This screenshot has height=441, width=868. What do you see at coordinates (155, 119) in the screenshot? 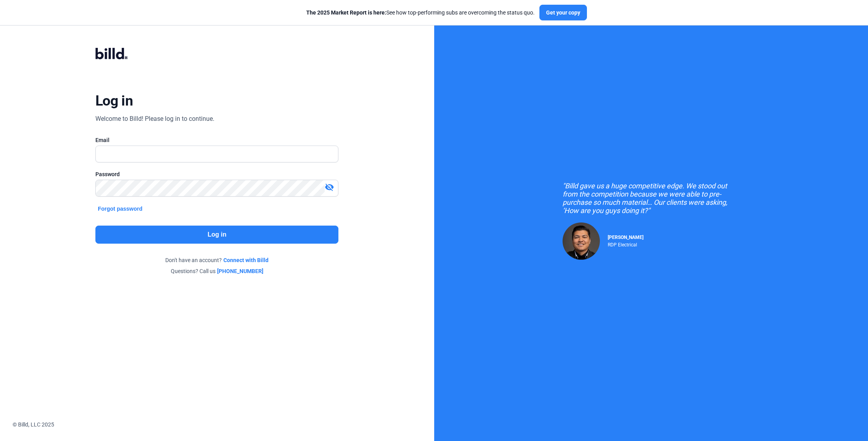
I see `div: Welcome to Billd! Please log in to continue.` at bounding box center [155, 119].